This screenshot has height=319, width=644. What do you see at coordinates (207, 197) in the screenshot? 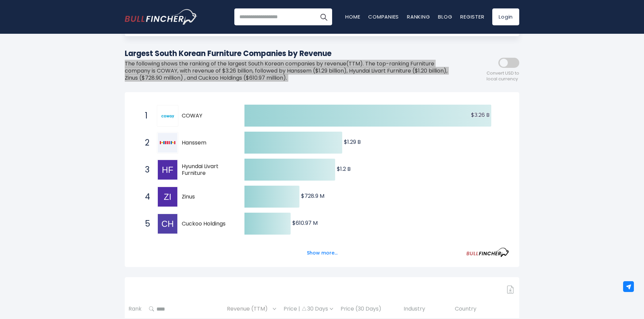
I see `span: Zinus` at bounding box center [207, 197].